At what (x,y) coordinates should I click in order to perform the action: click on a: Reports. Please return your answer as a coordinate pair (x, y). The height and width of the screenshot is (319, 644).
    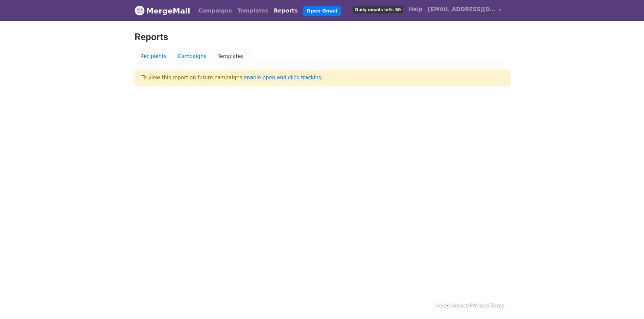
    Looking at the image, I should click on (286, 11).